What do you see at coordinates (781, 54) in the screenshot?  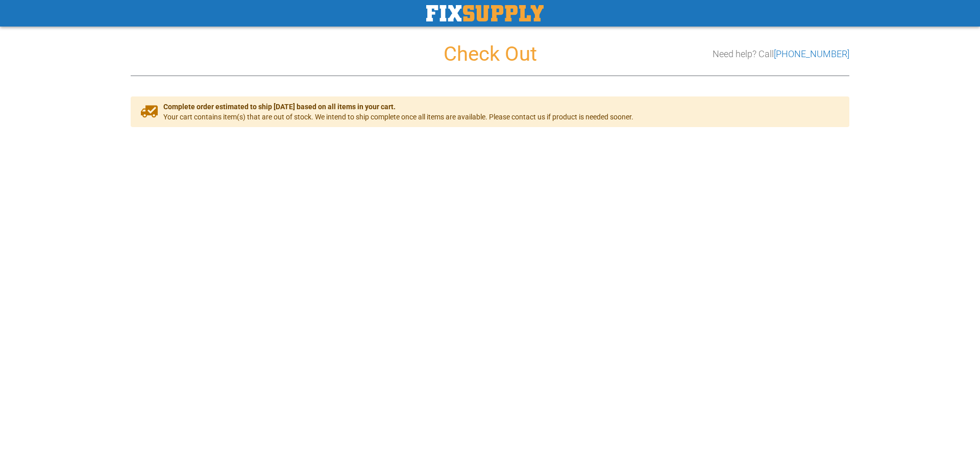 I see `h3: Need help? Call` at bounding box center [781, 54].